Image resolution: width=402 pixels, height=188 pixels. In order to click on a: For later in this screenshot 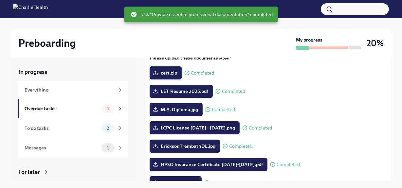, I will do `click(73, 172)`.